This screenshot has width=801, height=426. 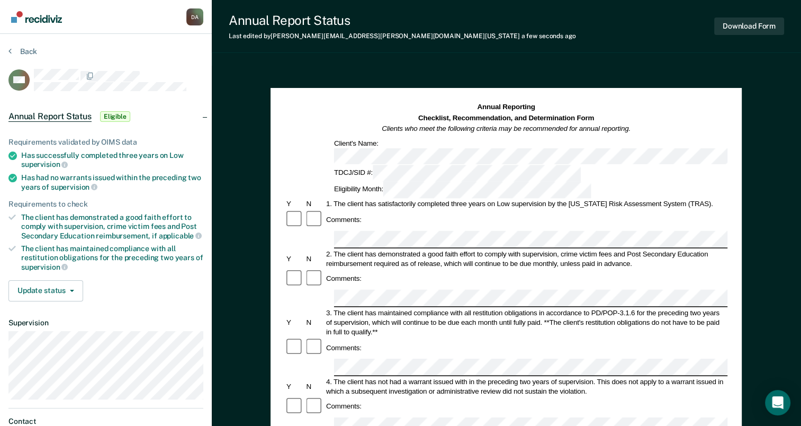 I want to click on div: Eligibility Month:, so click(x=463, y=190).